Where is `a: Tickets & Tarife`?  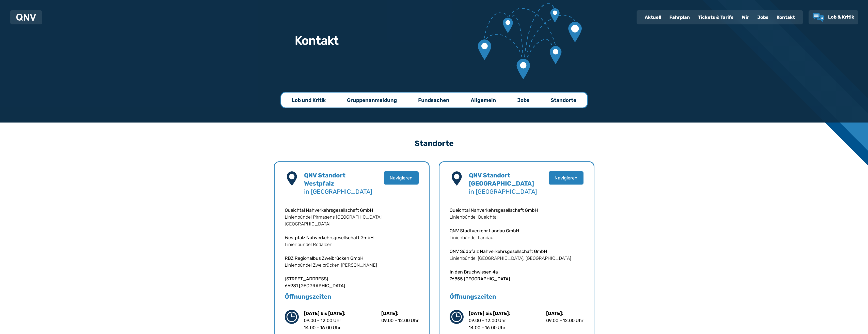 a: Tickets & Tarife is located at coordinates (716, 17).